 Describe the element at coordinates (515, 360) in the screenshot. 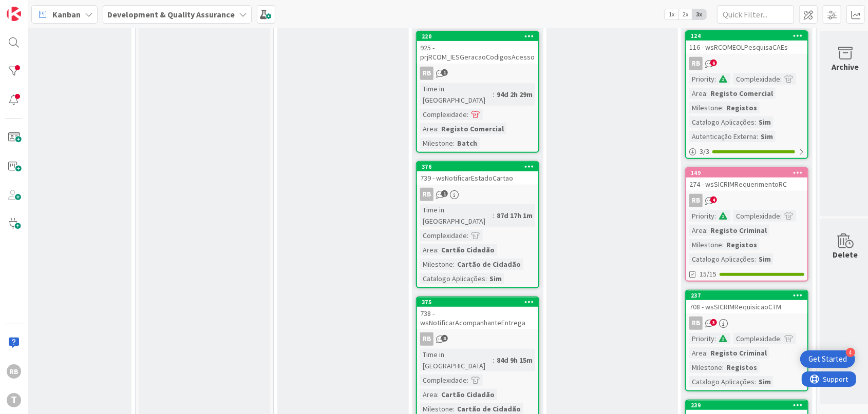

I see `div: 84d 9h 15m` at that location.